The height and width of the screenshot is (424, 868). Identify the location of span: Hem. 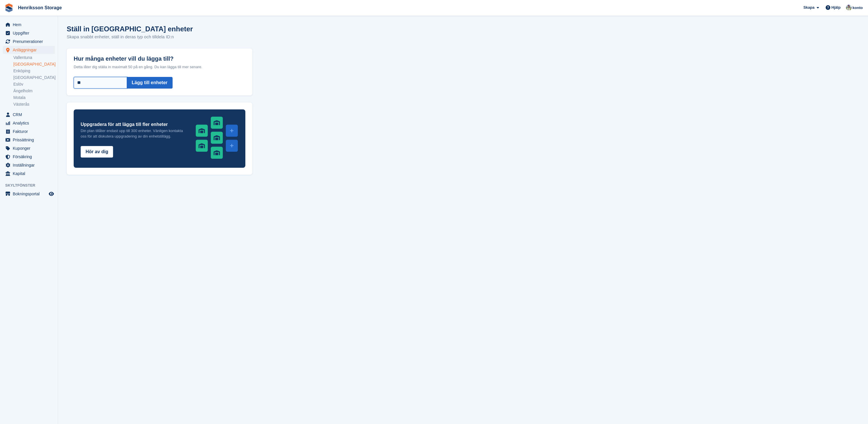
(30, 25).